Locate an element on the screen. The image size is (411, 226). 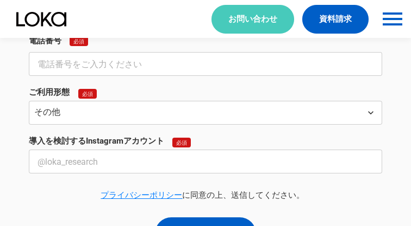
p: 導入を検討するInstagramアカウント is located at coordinates (96, 141).